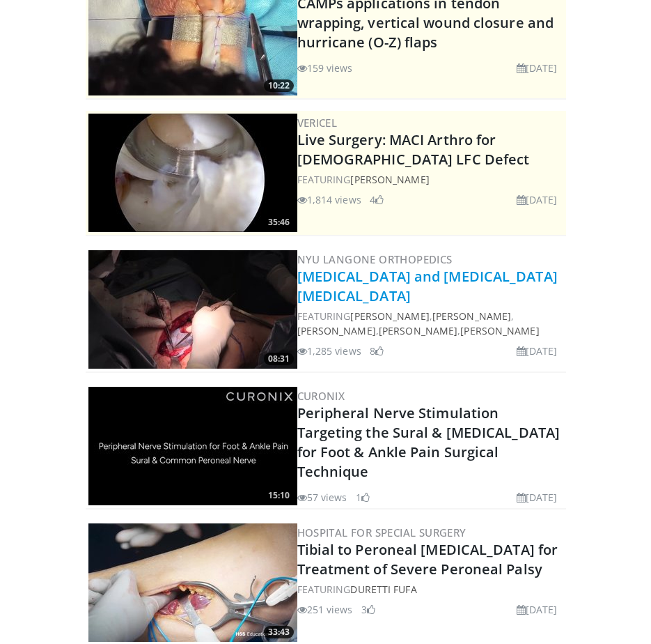 This screenshot has width=651, height=644. Describe the element at coordinates (278, 359) in the screenshot. I see `span: 08:31` at that location.